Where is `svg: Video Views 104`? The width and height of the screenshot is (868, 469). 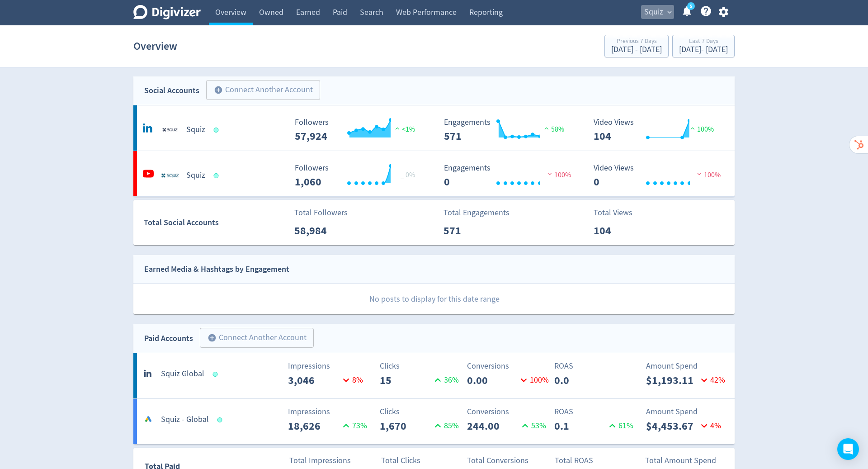
svg: Video Views 104 is located at coordinates (657, 130).